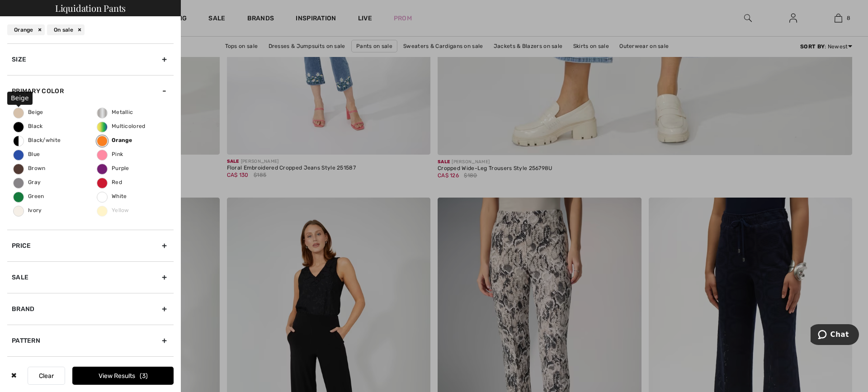  What do you see at coordinates (90, 246) in the screenshot?
I see `div: Price` at bounding box center [90, 246].